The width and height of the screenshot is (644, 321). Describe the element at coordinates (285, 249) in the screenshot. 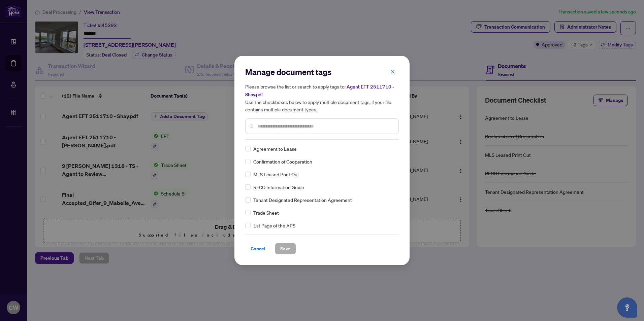

I see `button: Save` at that location.